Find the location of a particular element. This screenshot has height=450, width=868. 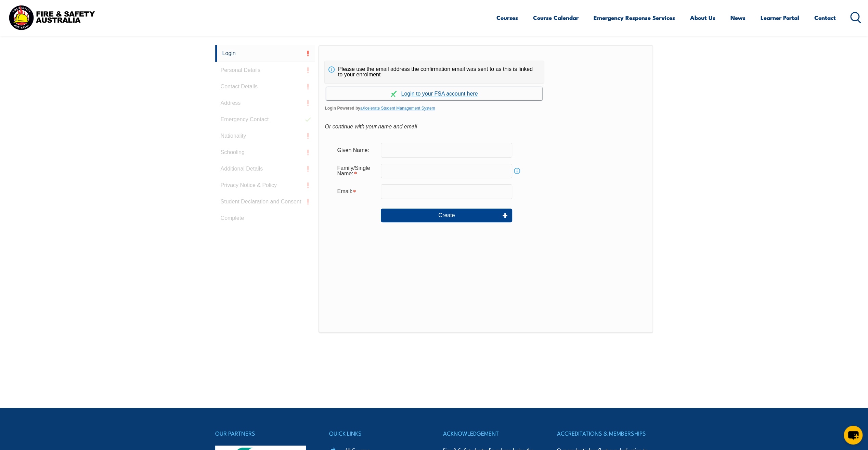

h4: ACCREDITATIONS & MEMBERSHIPS is located at coordinates (605, 433).